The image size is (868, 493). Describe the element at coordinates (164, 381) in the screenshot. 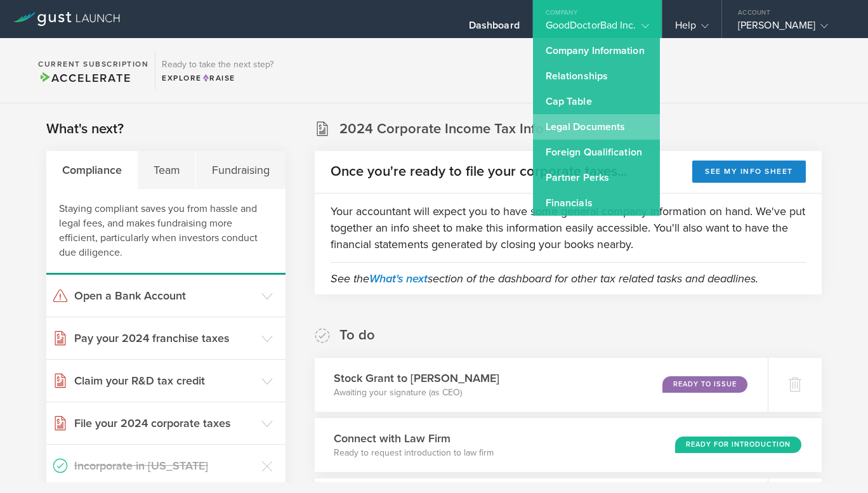

I see `h3: Claim your R&D tax credit` at that location.